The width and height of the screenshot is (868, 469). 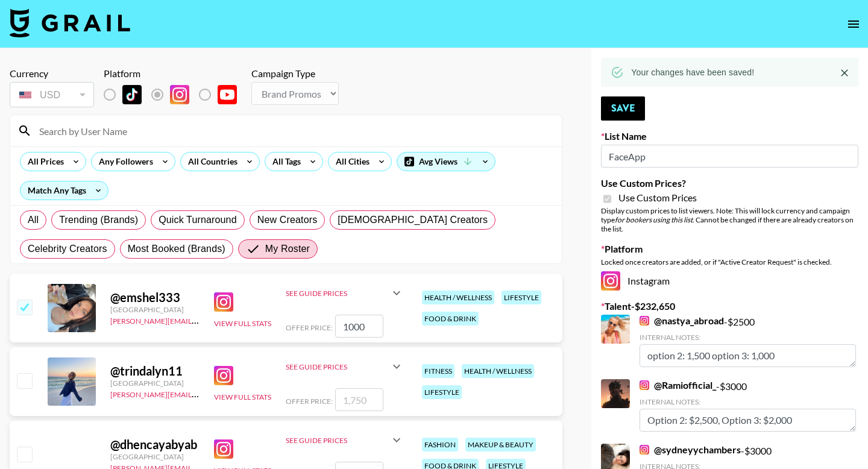 What do you see at coordinates (295, 74) in the screenshot?
I see `div: Campaign Type` at bounding box center [295, 74].